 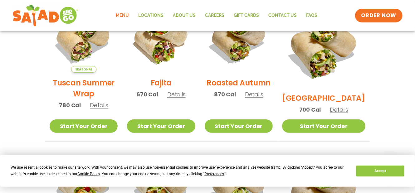 I want to click on span: 780 Cal, so click(x=70, y=105).